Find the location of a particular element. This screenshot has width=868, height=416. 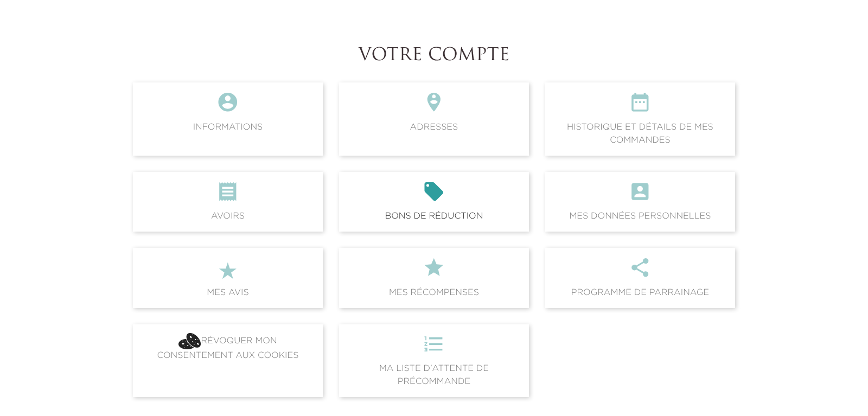

i: account_box is located at coordinates (640, 195).